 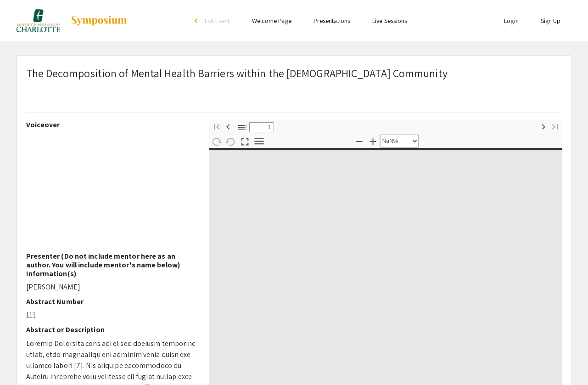 I want to click on button: Zoom Out, so click(x=360, y=140).